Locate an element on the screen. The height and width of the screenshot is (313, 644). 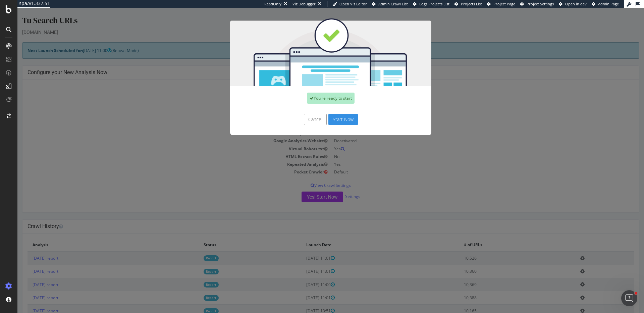
button: Cancel is located at coordinates (298, 112).